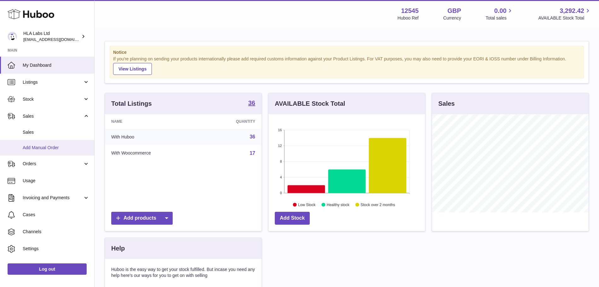 This screenshot has height=287, width=599. What do you see at coordinates (347, 52) in the screenshot?
I see `strong: Notice` at bounding box center [347, 52].